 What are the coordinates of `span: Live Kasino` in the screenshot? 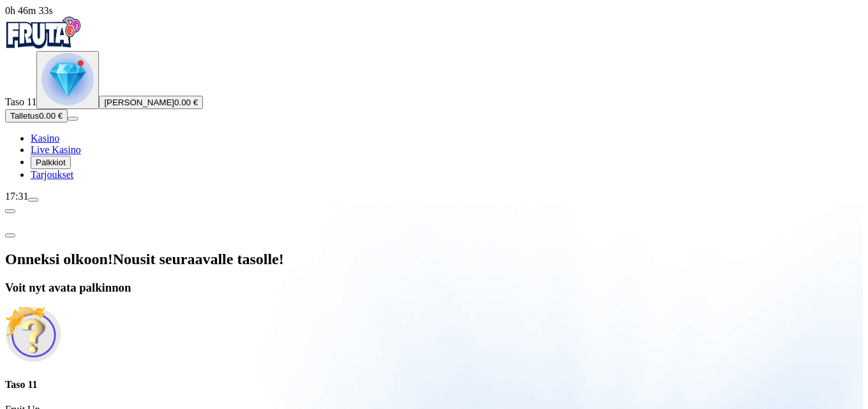 It's located at (56, 149).